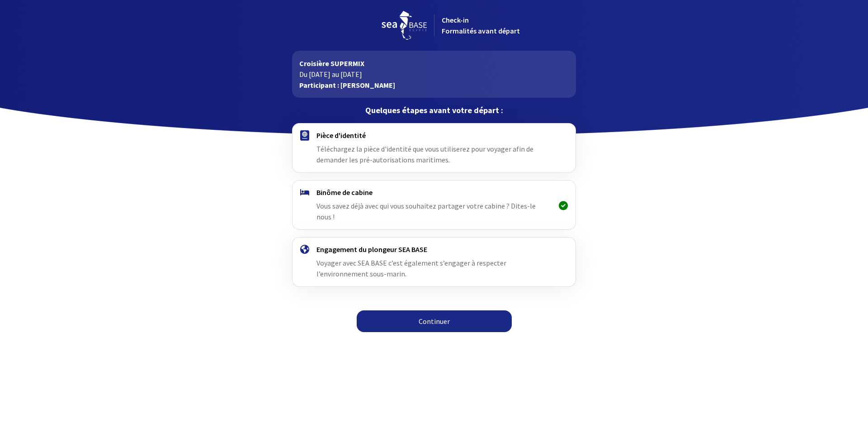 Image resolution: width=868 pixels, height=433 pixels. What do you see at coordinates (434, 321) in the screenshot?
I see `a: Continuer` at bounding box center [434, 321].